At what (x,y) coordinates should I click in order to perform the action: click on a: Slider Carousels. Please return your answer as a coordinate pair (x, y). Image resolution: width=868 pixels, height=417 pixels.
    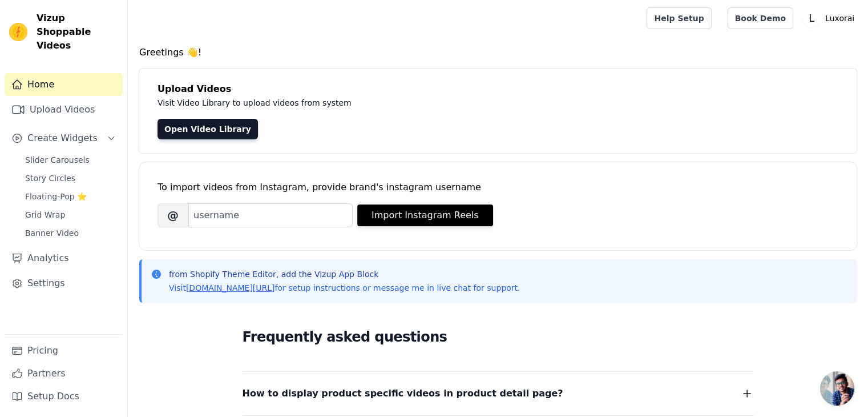
    Looking at the image, I should click on (70, 160).